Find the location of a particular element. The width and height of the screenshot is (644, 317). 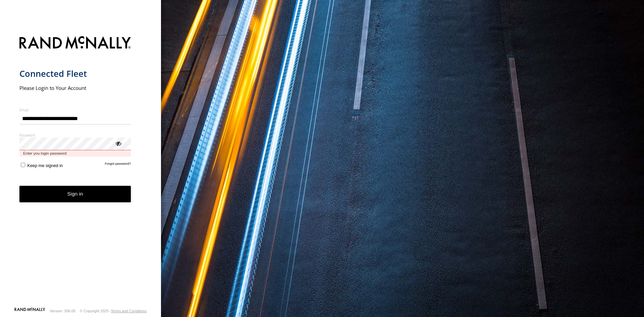

span: Enter you login password is located at coordinates (75, 153).